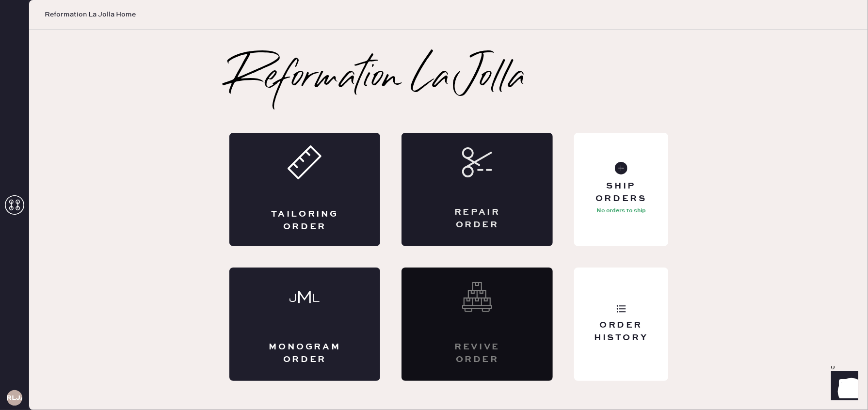  I want to click on div: Repair Order, so click(477, 218).